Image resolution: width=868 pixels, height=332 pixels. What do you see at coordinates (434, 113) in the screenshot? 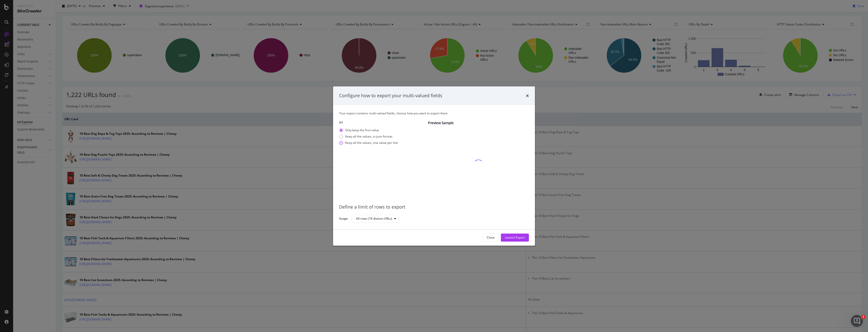
I see `div: Your export contains multi-valued fields, choose how you want to export them.` at bounding box center [434, 113].